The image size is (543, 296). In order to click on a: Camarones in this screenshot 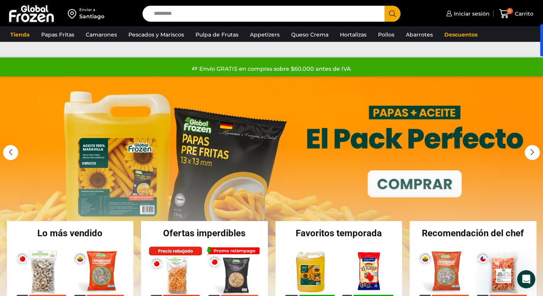, I will do `click(101, 35)`.